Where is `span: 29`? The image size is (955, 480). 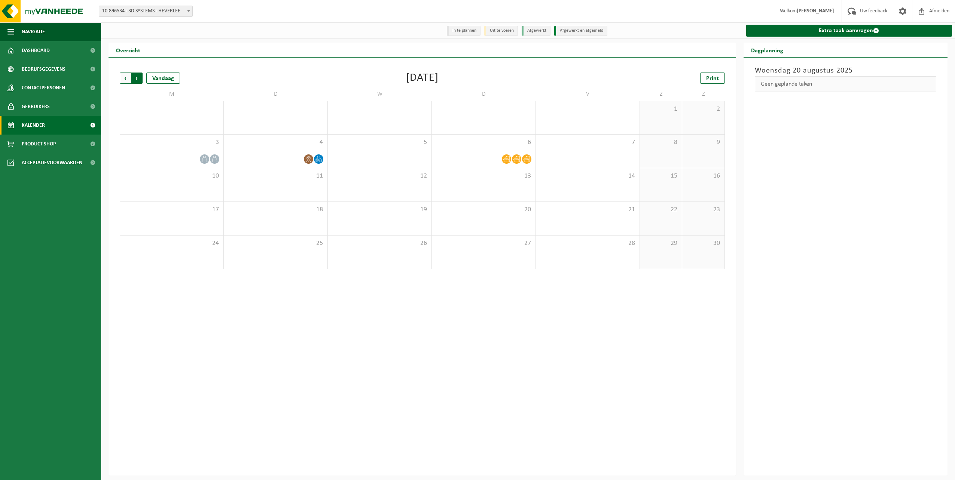
span: 29 is located at coordinates (661, 244).